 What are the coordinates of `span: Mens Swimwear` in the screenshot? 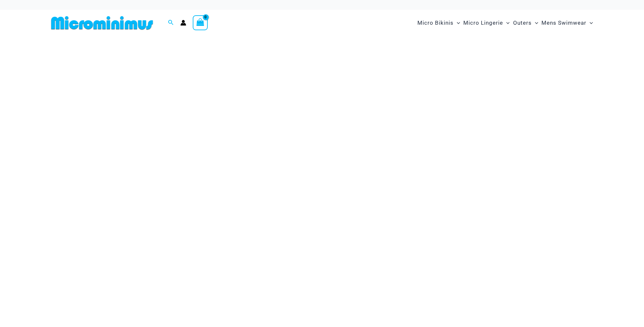 It's located at (564, 22).